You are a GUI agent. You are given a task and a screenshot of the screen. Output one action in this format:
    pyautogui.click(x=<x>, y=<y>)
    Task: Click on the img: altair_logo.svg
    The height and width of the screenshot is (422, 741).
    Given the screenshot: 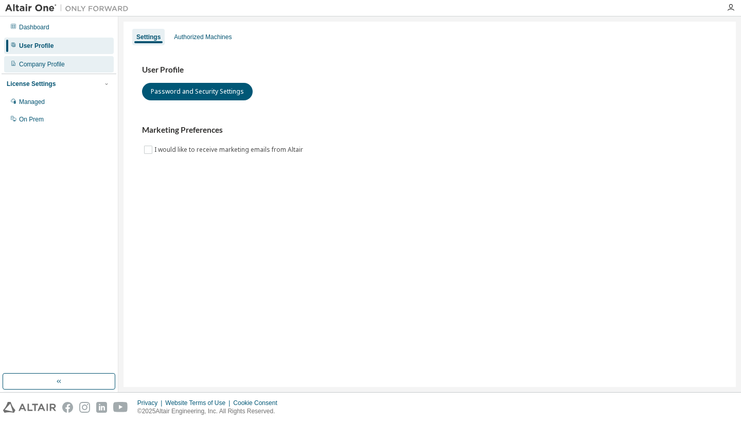 What is the action you would take?
    pyautogui.click(x=29, y=407)
    